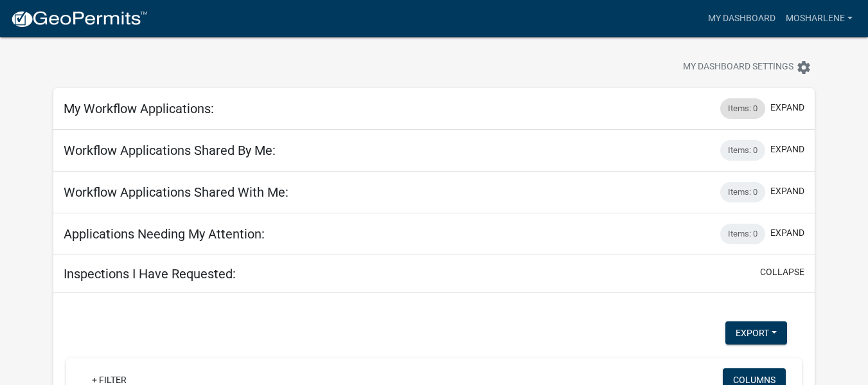  I want to click on h5: Inspections I Have Requested:, so click(150, 273).